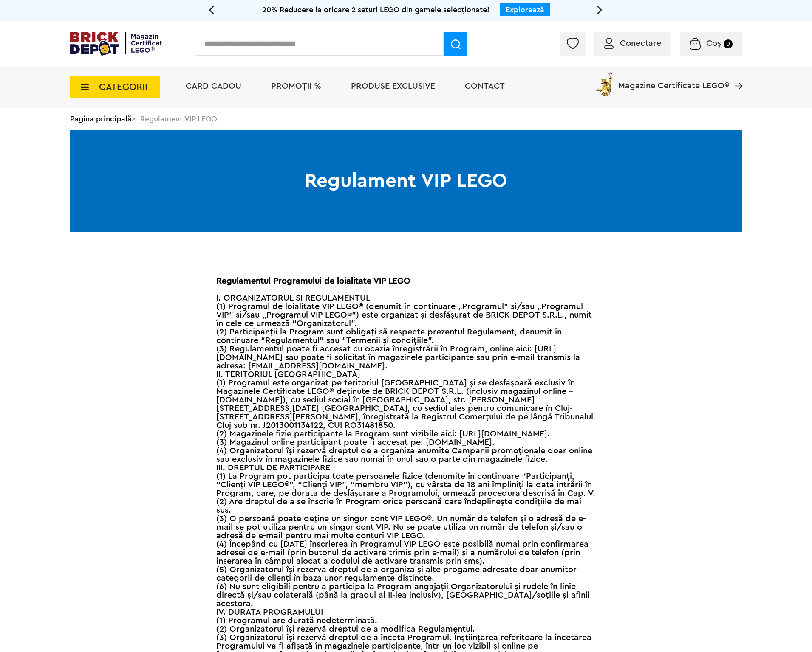 The image size is (812, 652). What do you see at coordinates (296, 86) in the screenshot?
I see `a: PROMOȚII %` at bounding box center [296, 86].